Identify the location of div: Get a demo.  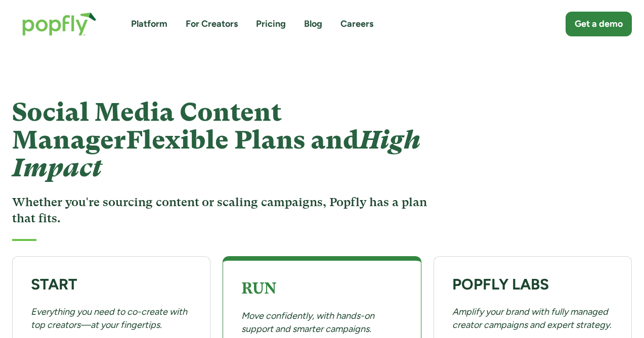
(599, 24).